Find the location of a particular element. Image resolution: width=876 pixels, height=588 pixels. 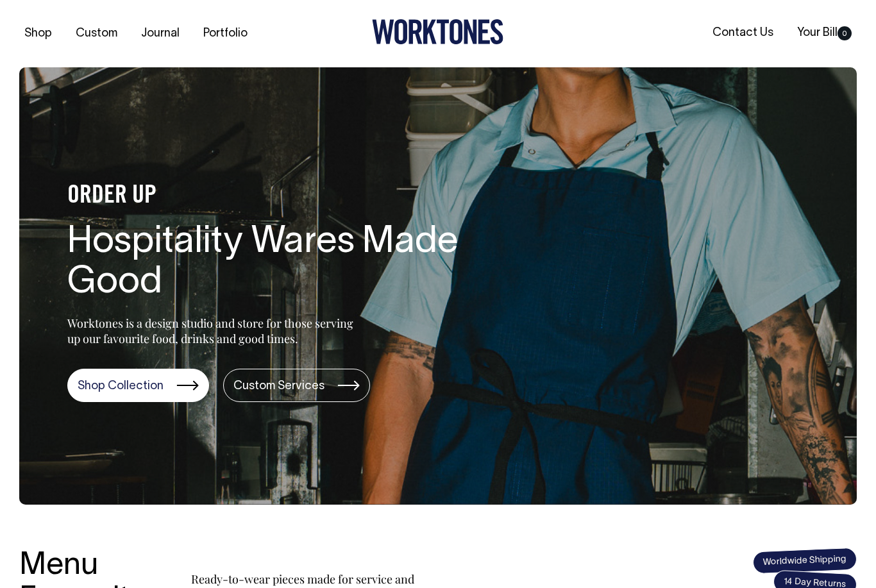

h4: ORDER UP is located at coordinates (273, 196).